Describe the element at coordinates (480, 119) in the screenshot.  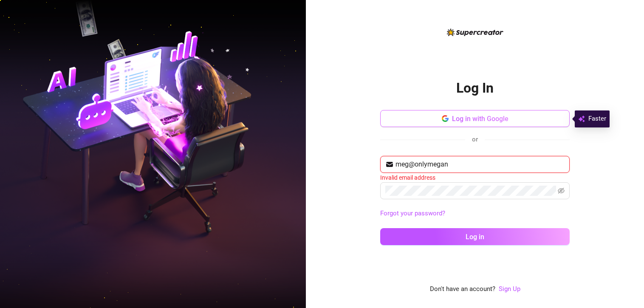
I see `span: Log in with Google` at that location.